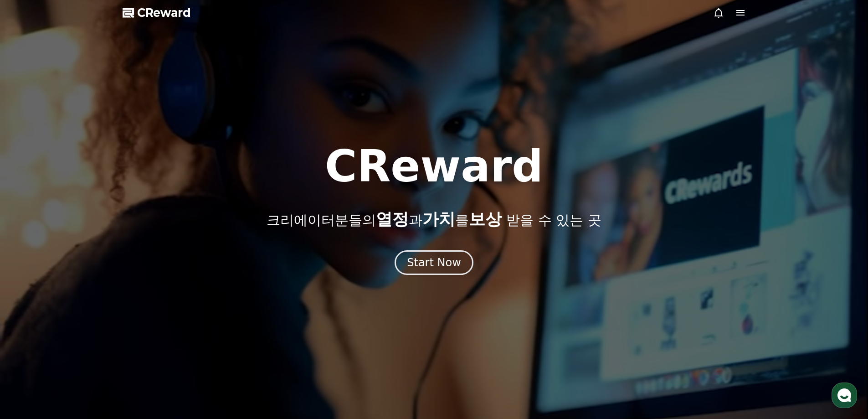 Image resolution: width=868 pixels, height=419 pixels. I want to click on span: 설정, so click(146, 307).